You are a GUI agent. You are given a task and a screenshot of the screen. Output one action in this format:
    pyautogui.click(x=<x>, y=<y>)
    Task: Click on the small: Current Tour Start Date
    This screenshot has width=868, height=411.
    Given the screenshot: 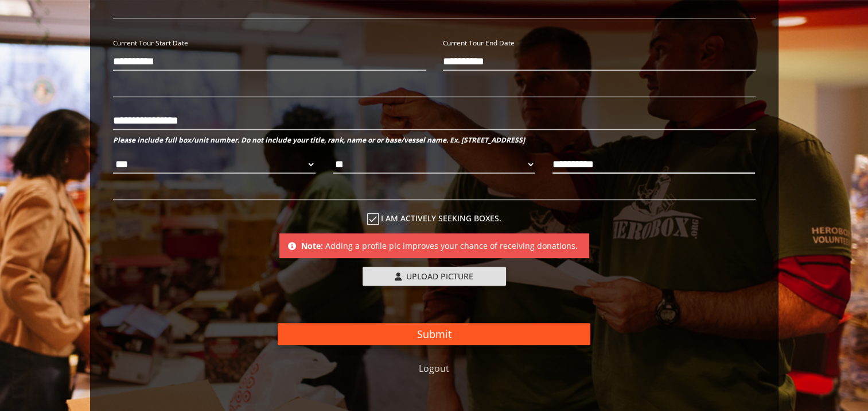 What is the action you would take?
    pyautogui.click(x=151, y=42)
    